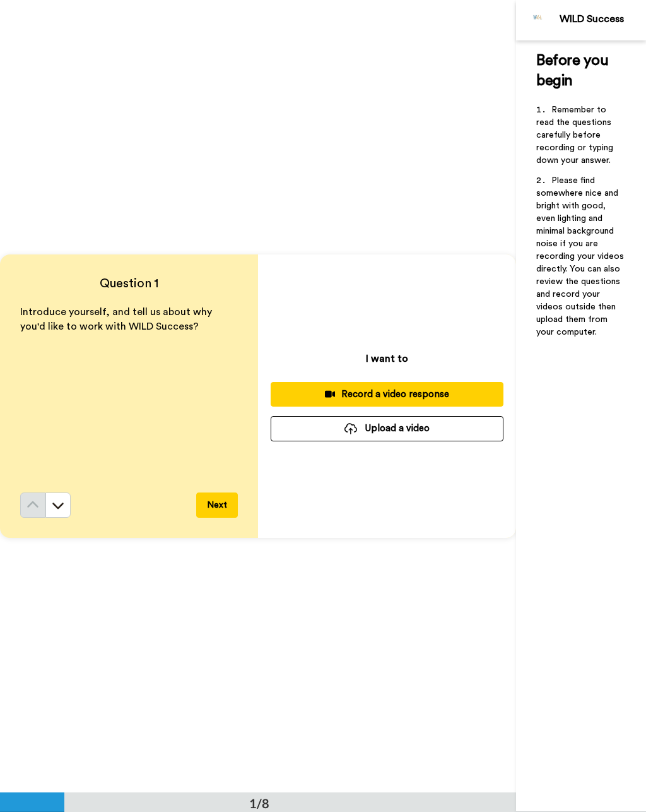 The height and width of the screenshot is (812, 646). I want to click on button: Record a video response, so click(387, 394).